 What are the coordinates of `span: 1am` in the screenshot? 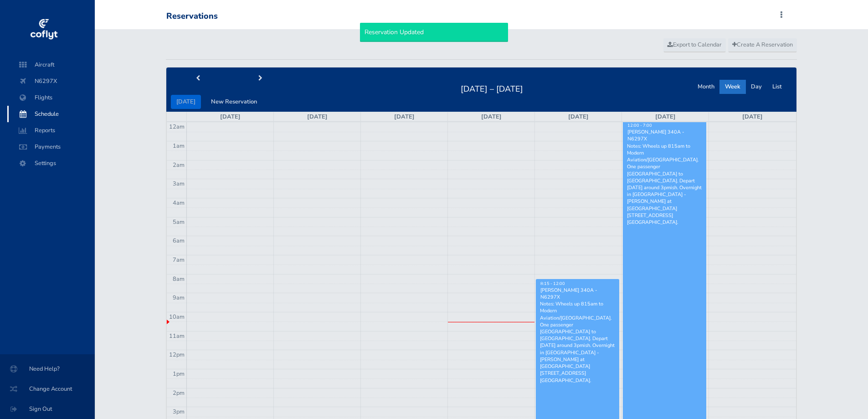 It's located at (178, 146).